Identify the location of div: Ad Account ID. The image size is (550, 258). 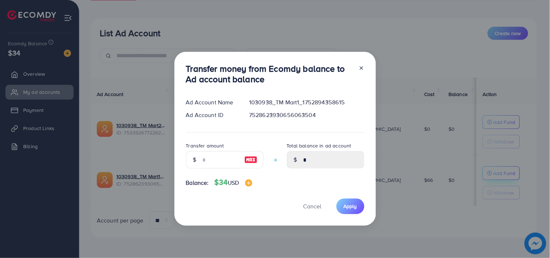
(212, 115).